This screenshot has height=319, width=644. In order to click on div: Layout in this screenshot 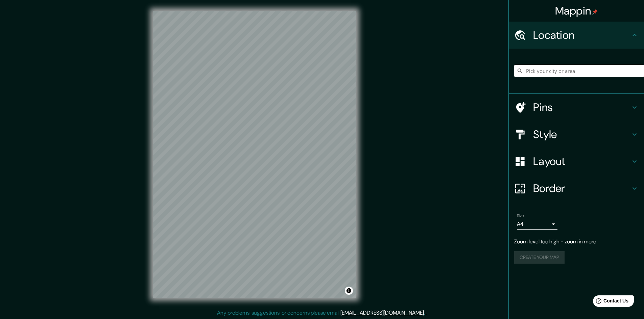, I will do `click(576, 161)`.